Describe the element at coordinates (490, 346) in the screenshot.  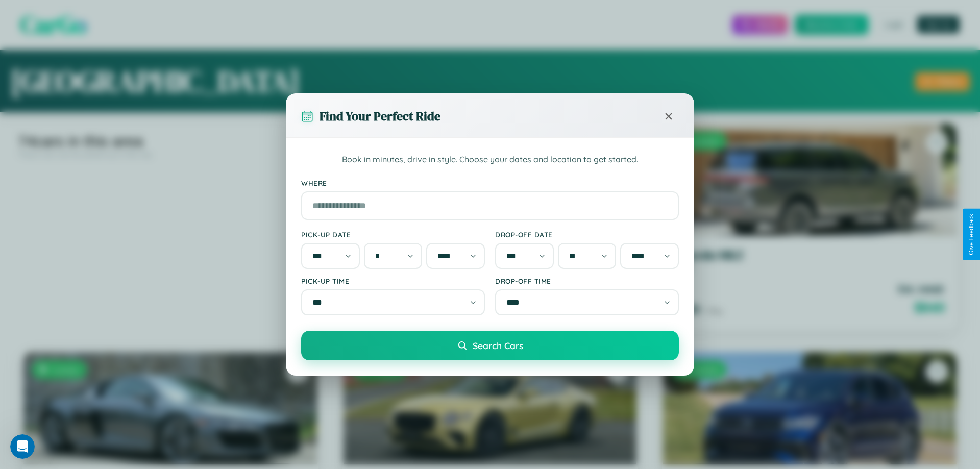
I see `button: Search Cars` at that location.